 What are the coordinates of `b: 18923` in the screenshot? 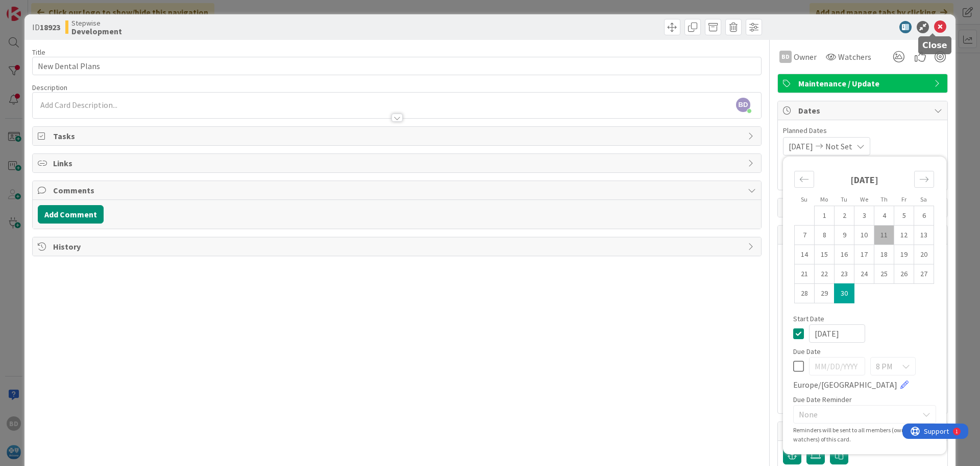 It's located at (50, 27).